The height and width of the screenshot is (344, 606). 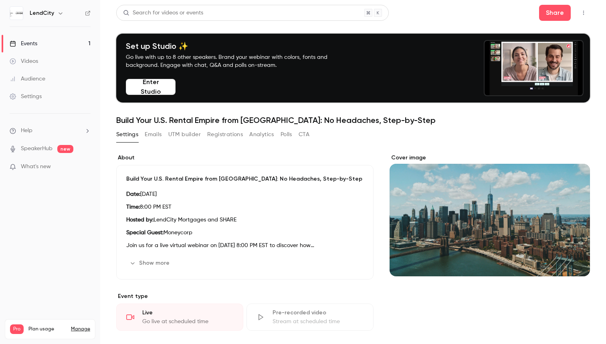 What do you see at coordinates (26, 131) in the screenshot?
I see `span: Help` at bounding box center [26, 131].